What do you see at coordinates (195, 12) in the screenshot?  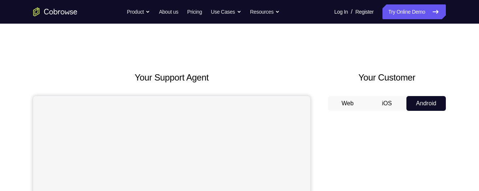 I see `a: Pricing` at bounding box center [195, 12].